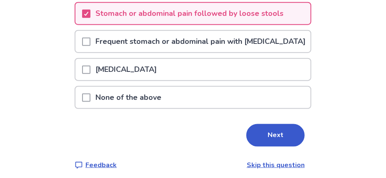  I want to click on p: Feedback, so click(101, 165).